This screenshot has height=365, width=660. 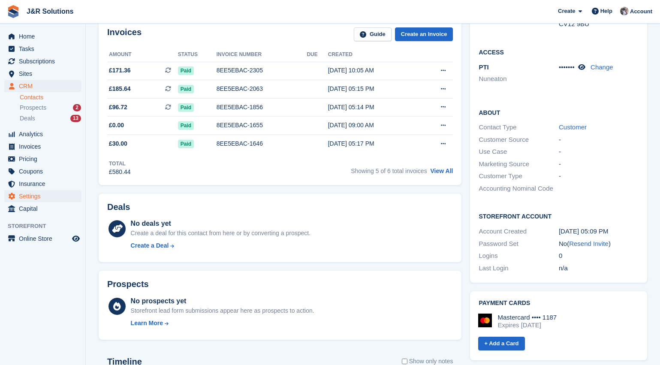 I want to click on div: Total, so click(x=120, y=164).